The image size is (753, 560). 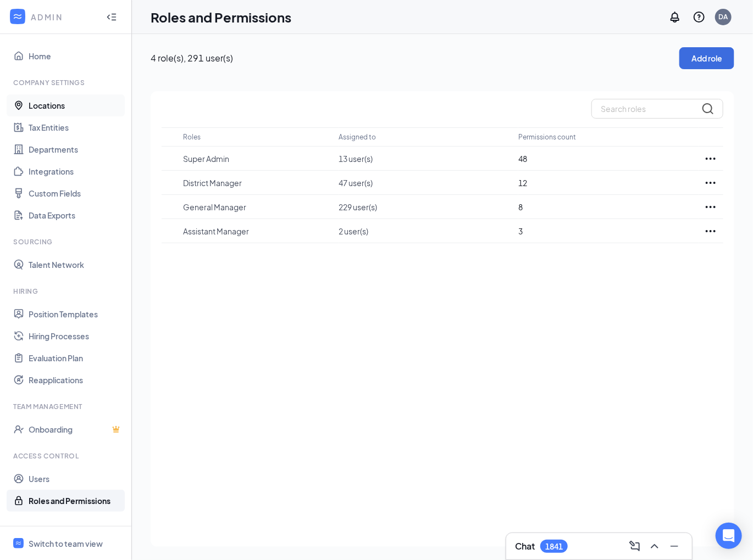 What do you see at coordinates (634, 546) in the screenshot?
I see `svg: ComposeMessage` at bounding box center [634, 546].